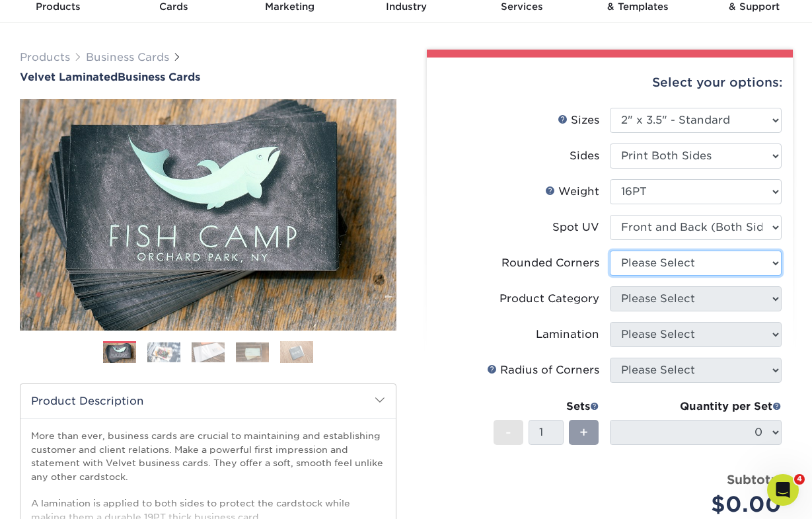  I want to click on a: Velvet LaminatedBusiness Cards, so click(209, 77).